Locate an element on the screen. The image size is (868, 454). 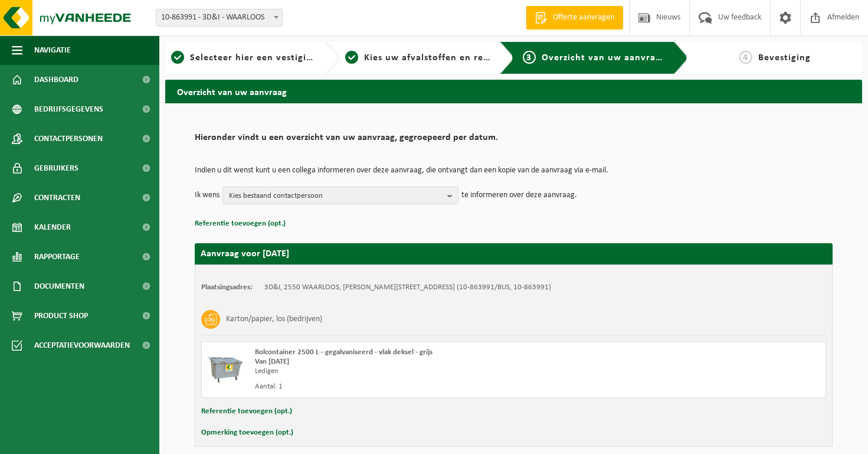
h2: Overzicht van uw aanvraag is located at coordinates (514, 91).